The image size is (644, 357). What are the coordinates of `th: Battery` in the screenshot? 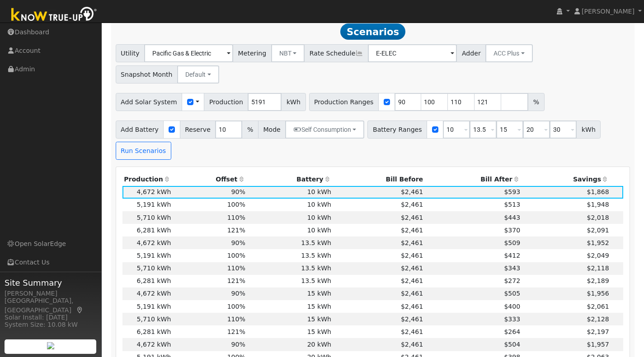 It's located at (290, 180).